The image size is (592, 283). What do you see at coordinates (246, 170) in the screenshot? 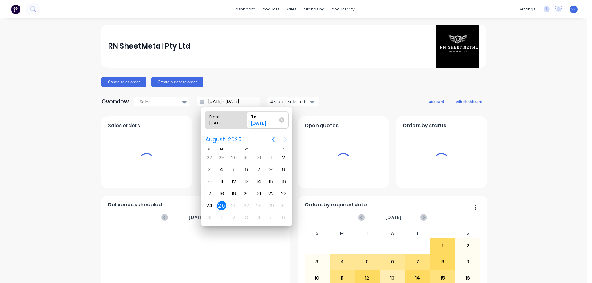
I see `div: Wednesday, August 6, 2025` at bounding box center [246, 170].